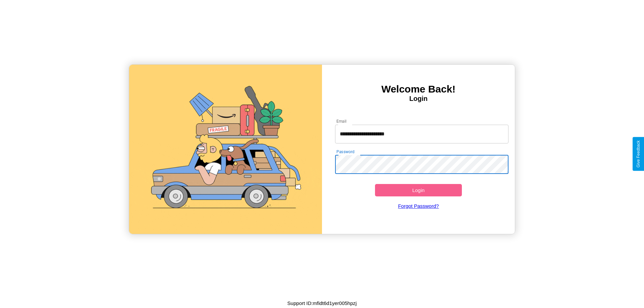 Image resolution: width=644 pixels, height=308 pixels. What do you see at coordinates (342, 121) in the screenshot?
I see `label: Email` at bounding box center [342, 121].